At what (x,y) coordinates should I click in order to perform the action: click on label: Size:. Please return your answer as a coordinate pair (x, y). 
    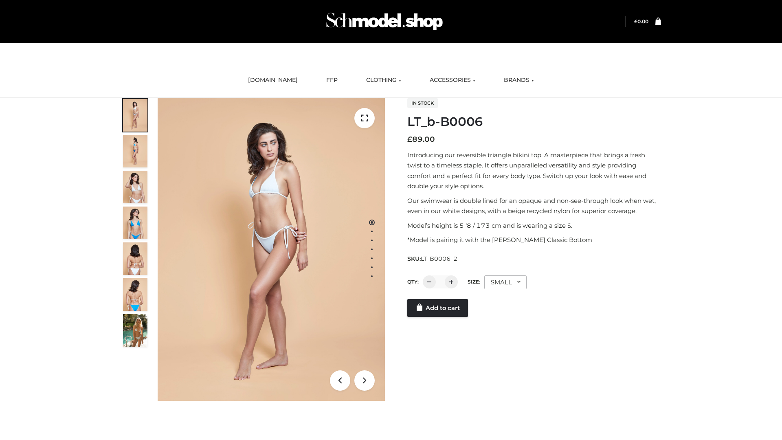
    Looking at the image, I should click on (474, 281).